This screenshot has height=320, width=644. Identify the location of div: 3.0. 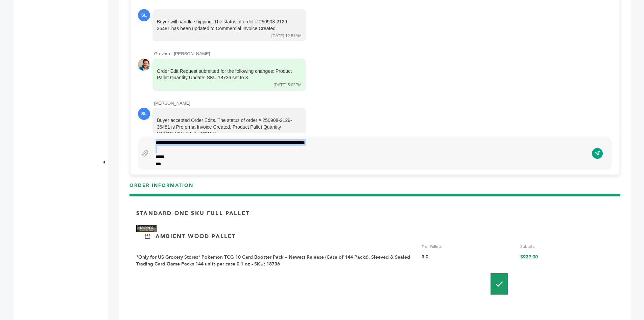
(468, 260).